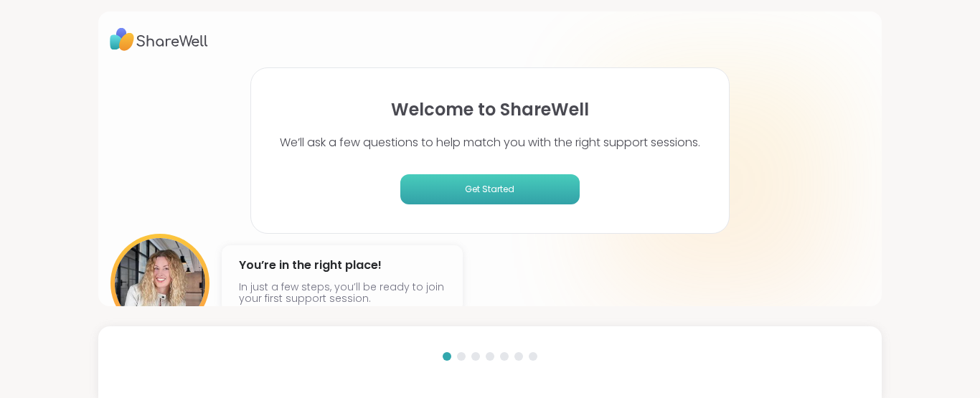 This screenshot has width=980, height=398. Describe the element at coordinates (490, 189) in the screenshot. I see `span: Get Started` at that location.